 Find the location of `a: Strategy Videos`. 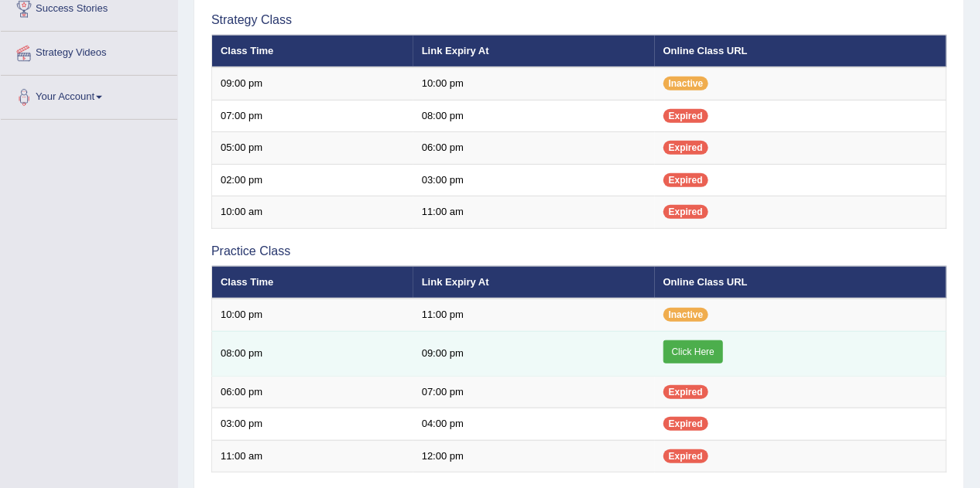

a: Strategy Videos is located at coordinates (89, 51).